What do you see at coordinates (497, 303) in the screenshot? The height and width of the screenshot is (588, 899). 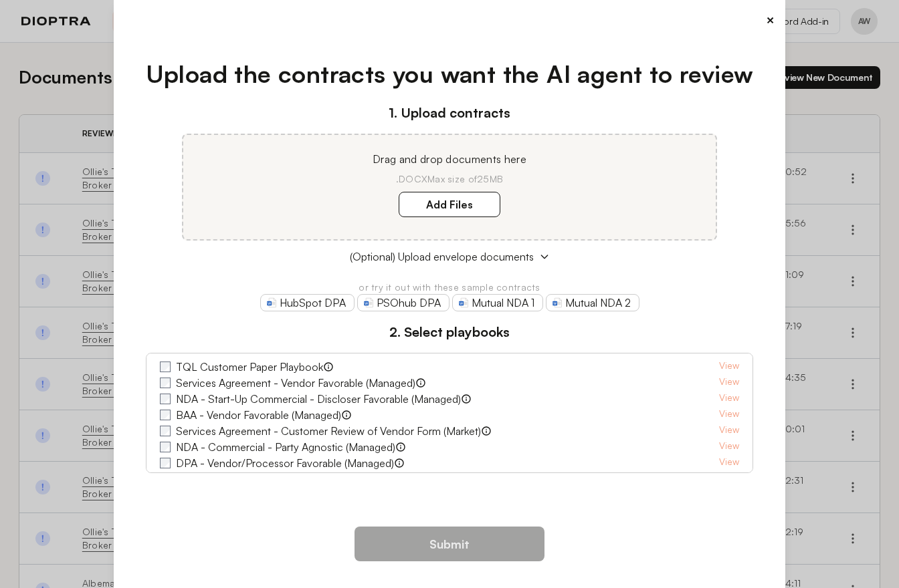 I see `a: Mutual NDA 1` at bounding box center [497, 303].